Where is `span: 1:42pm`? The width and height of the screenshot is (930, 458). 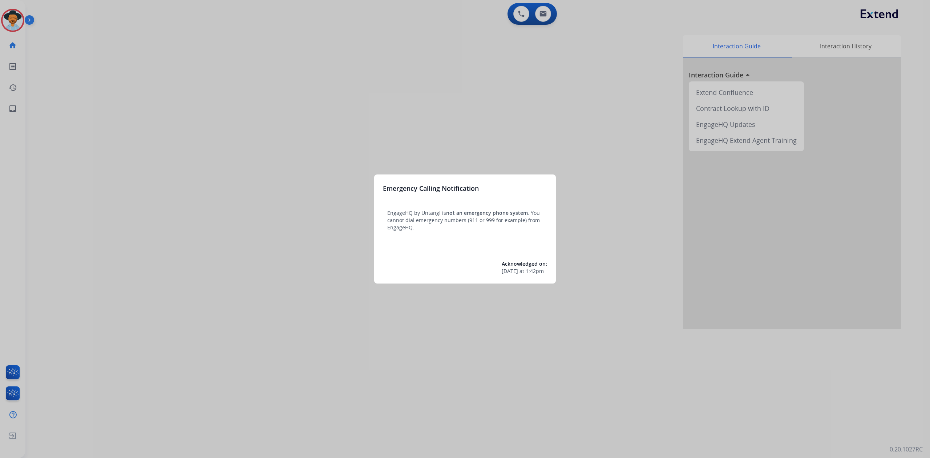 span: 1:42pm is located at coordinates (535, 271).